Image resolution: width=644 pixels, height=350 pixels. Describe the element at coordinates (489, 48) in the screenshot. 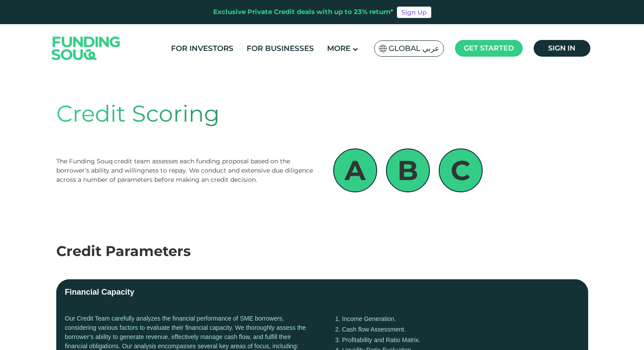

I see `span: Get started` at that location.